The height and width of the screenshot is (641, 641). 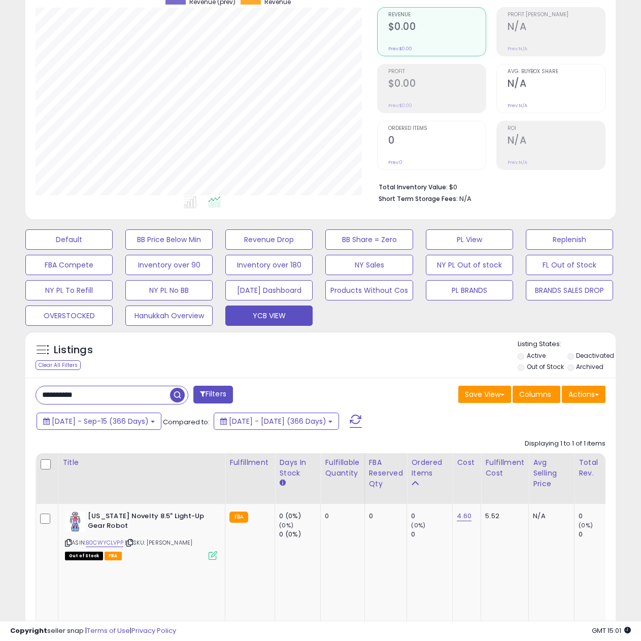 I want to click on button: Default, so click(x=69, y=240).